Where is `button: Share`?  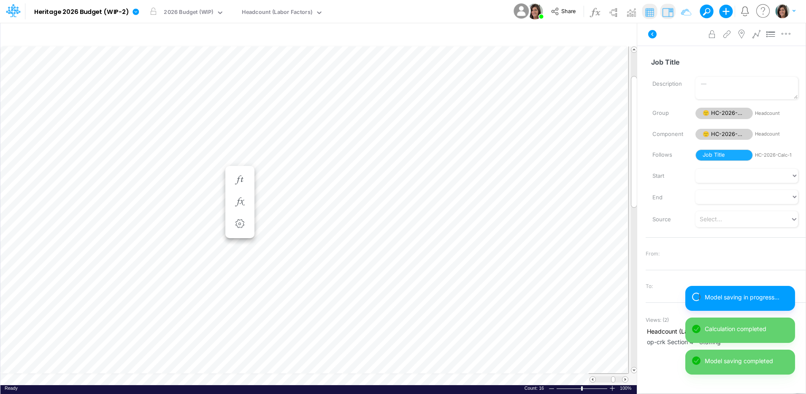
button: Share is located at coordinates (564, 11).